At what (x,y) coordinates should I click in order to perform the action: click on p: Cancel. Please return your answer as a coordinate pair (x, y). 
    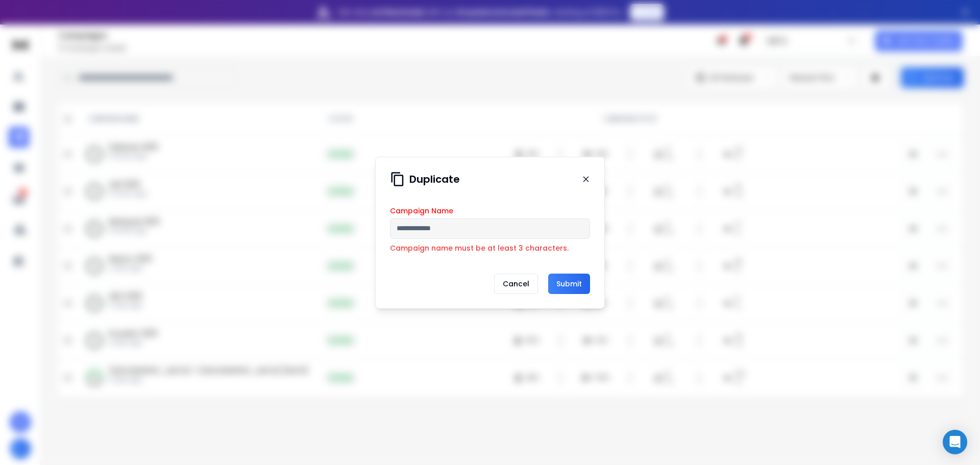
    Looking at the image, I should click on (516, 284).